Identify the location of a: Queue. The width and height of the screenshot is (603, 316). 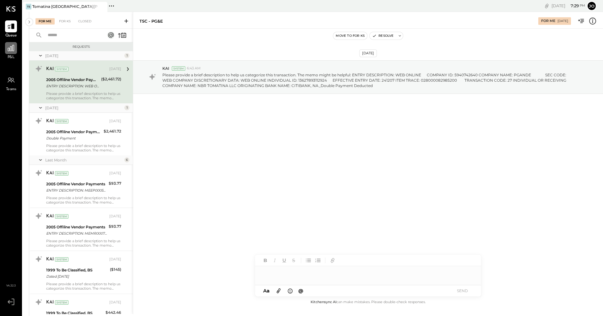
(11, 30).